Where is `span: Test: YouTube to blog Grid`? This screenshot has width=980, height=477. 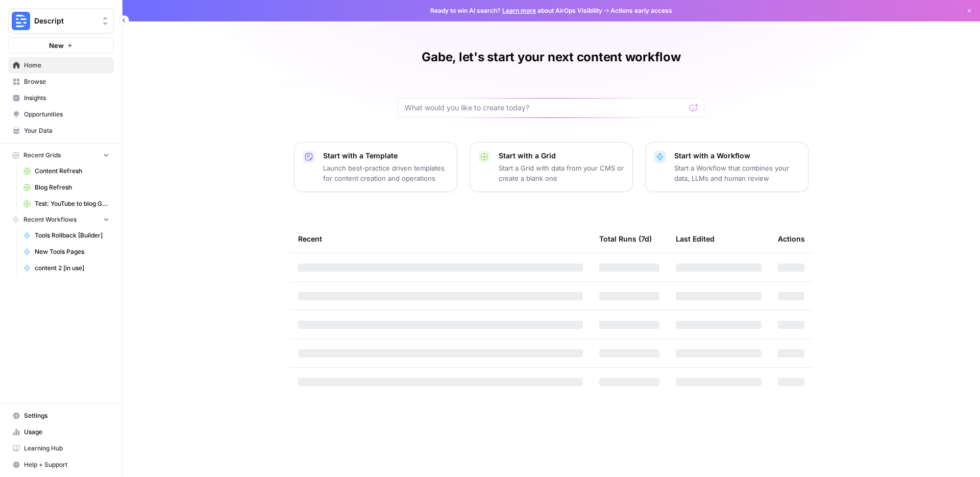
span: Test: YouTube to blog Grid is located at coordinates (72, 204).